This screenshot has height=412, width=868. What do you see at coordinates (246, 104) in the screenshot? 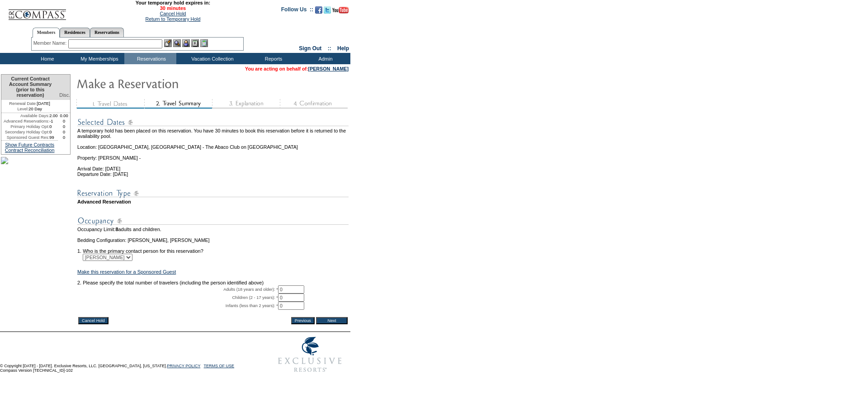
I see `img: step3_state1.gif` at bounding box center [246, 104].